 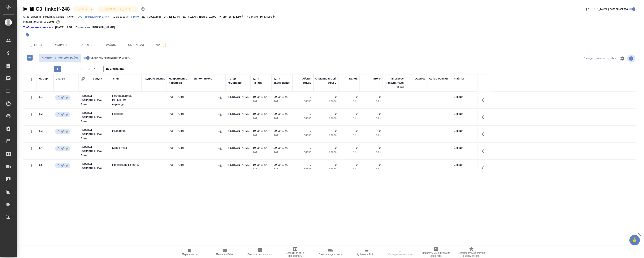 I want to click on span: Чат, so click(x=161, y=44).